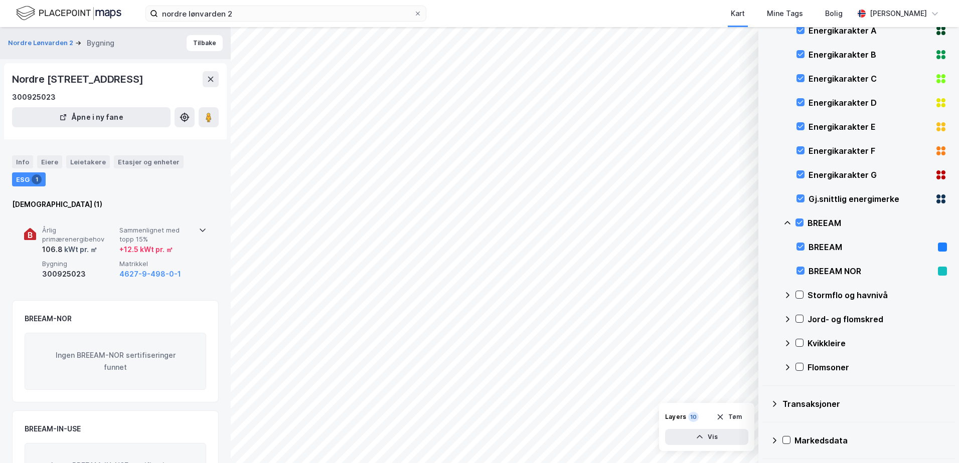 The image size is (959, 463). I want to click on div: ESG, so click(29, 180).